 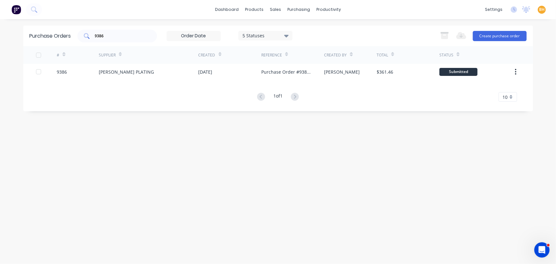 What do you see at coordinates (499, 36) in the screenshot?
I see `button: Create purchase order` at bounding box center [499, 36].